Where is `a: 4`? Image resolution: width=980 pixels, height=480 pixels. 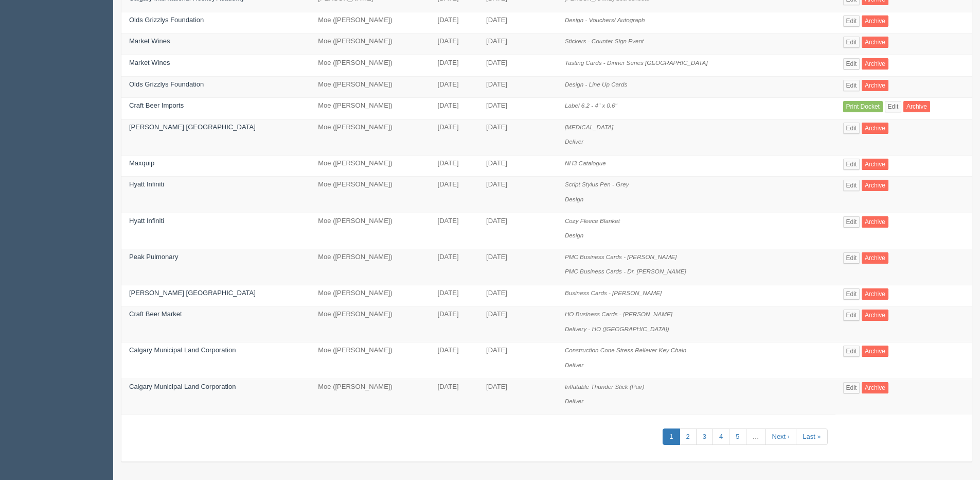 a: 4 is located at coordinates (721, 437).